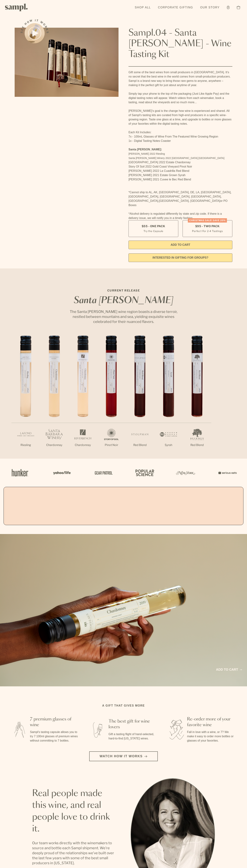  Describe the element at coordinates (208, 226) in the screenshot. I see `span: $95 - Two Pack` at that location.